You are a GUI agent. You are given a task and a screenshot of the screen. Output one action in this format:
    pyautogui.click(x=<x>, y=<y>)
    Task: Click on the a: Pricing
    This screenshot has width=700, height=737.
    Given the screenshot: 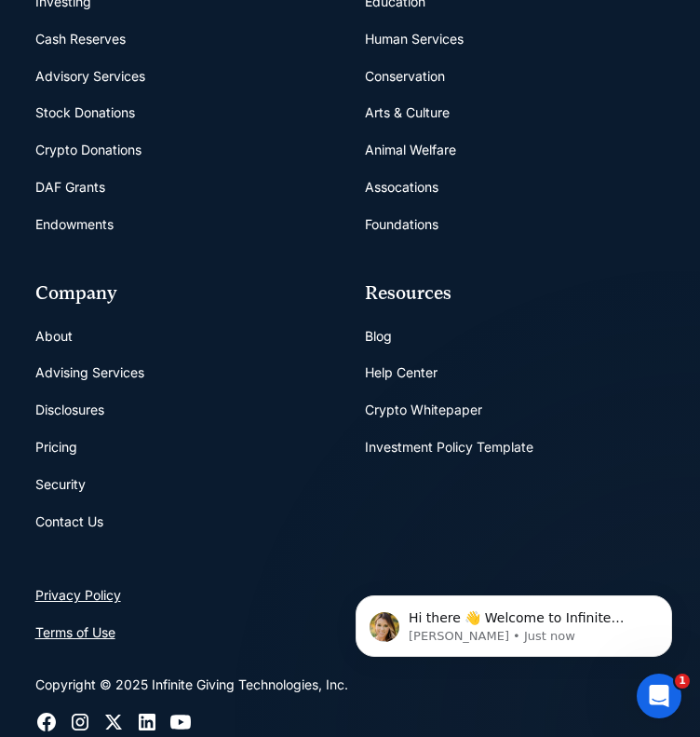 What is the action you would take?
    pyautogui.click(x=56, y=447)
    